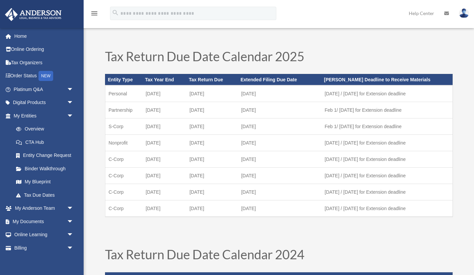  I want to click on a: Platinum Q&Aarrow_drop_down, so click(44, 89).